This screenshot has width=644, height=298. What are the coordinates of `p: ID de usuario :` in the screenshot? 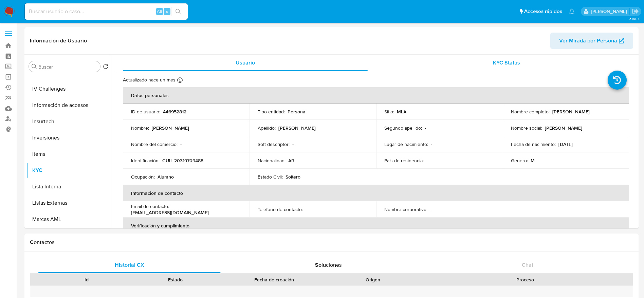 It's located at (145, 112).